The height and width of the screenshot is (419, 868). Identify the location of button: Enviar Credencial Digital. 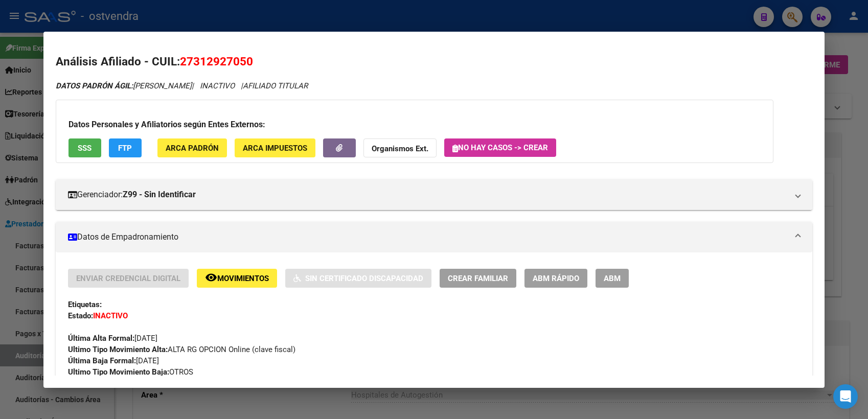
(129, 278).